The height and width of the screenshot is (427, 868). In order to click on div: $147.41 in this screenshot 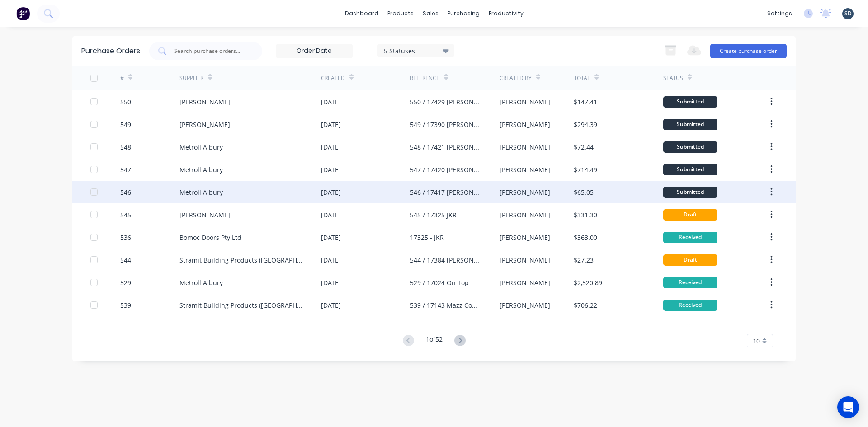, I will do `click(586, 101)`.